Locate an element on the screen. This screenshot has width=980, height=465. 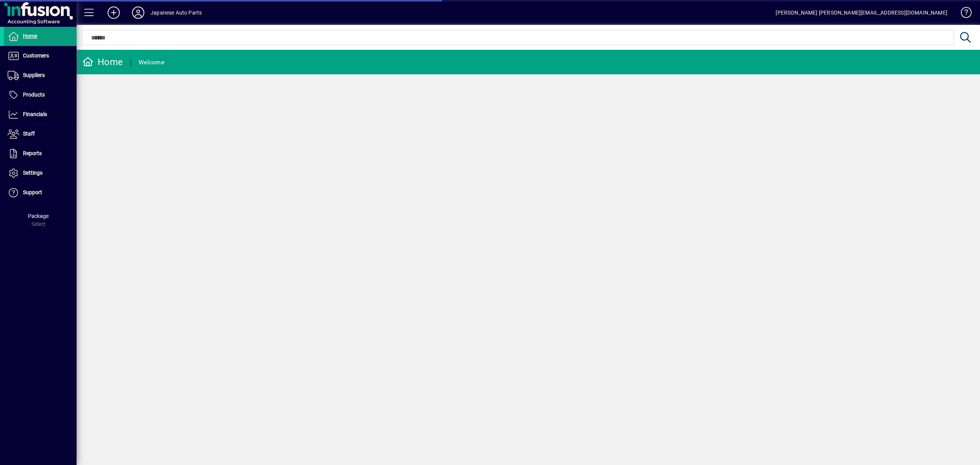
span: Reports is located at coordinates (32, 153).